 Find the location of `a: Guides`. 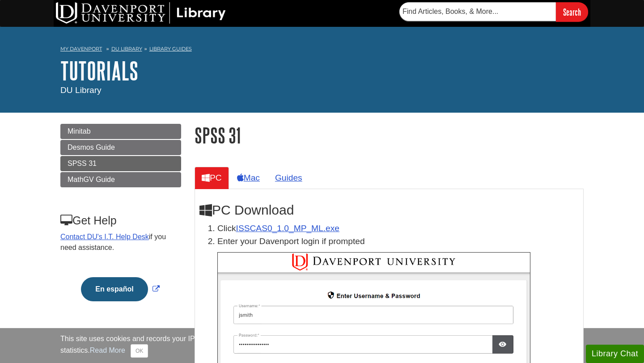

a: Guides is located at coordinates (288, 178).